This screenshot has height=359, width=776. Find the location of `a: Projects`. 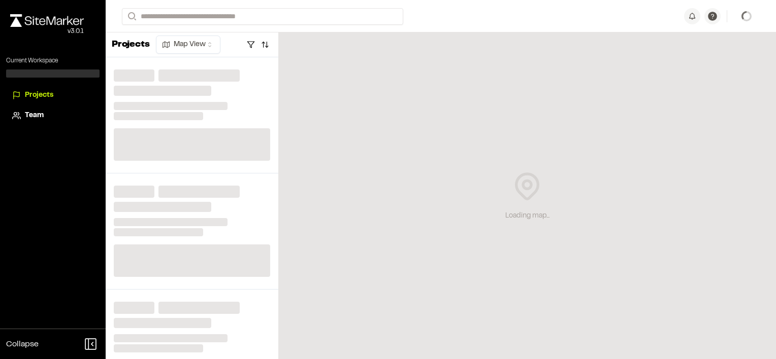

a: Projects is located at coordinates (53, 95).